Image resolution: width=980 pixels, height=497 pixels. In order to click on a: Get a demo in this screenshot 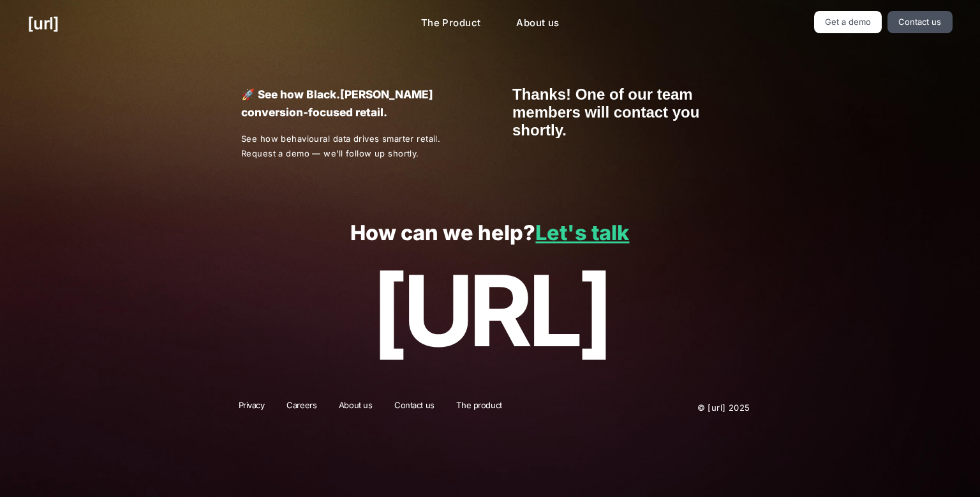, I will do `click(848, 22)`.